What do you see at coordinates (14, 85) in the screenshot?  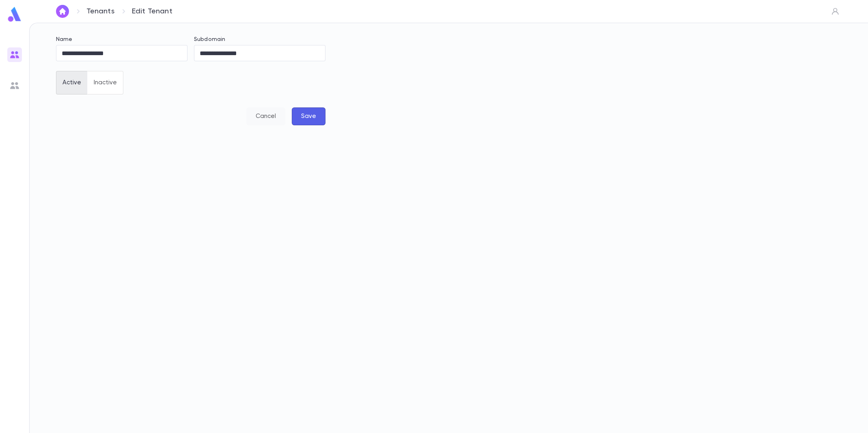 I see `img: users_grey.add6a7b1bacd1fe57131ad36919bb8de.svg` at bounding box center [14, 85].